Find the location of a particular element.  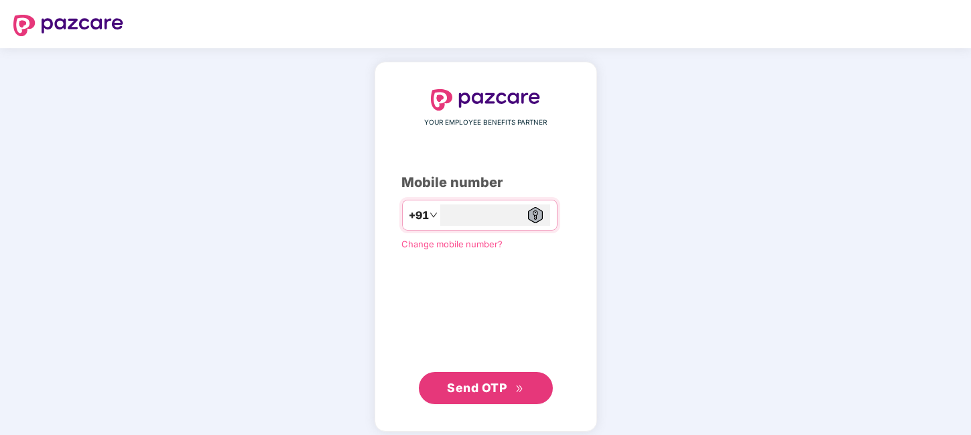

span: +91 is located at coordinates (419, 215).